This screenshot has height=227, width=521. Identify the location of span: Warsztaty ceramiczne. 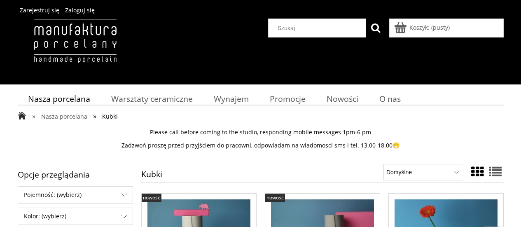
(152, 98).